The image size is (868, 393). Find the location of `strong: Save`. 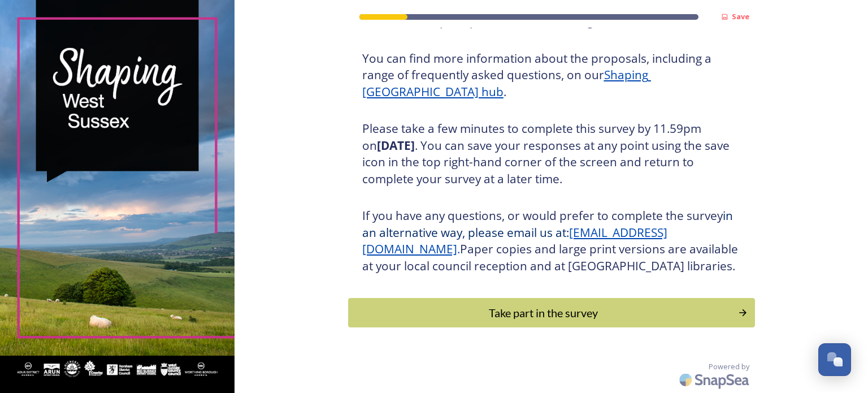

strong: Save is located at coordinates (740, 17).